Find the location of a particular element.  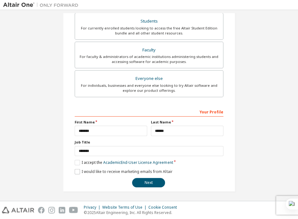

img: youtube.svg is located at coordinates (73, 210).